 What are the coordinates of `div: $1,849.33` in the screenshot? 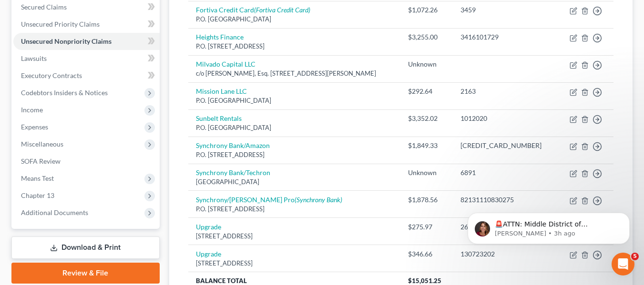 It's located at (426, 146).